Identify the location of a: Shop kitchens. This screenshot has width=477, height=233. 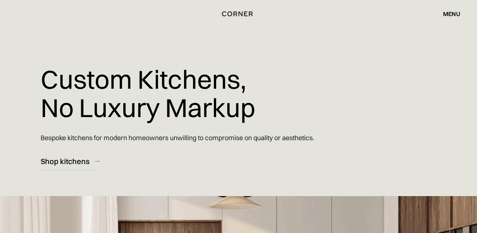
(70, 161).